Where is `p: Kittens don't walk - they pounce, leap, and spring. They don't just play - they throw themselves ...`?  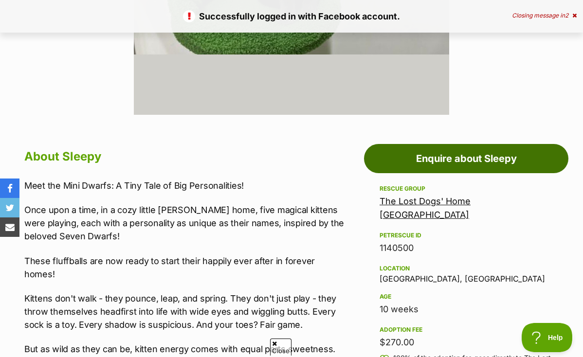
p: Kittens don't walk - they pounce, leap, and spring. They don't just play - they throw themselves ... is located at coordinates (186, 312).